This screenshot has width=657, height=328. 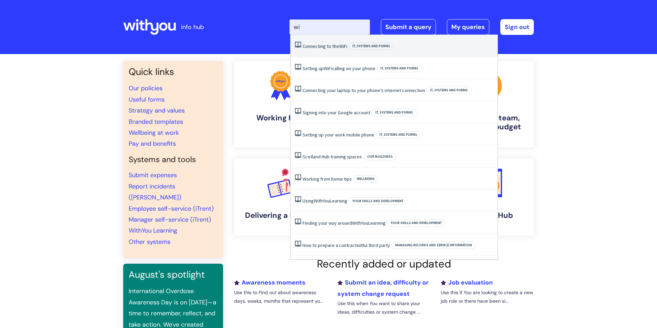 I want to click on a: Sign out, so click(x=517, y=27).